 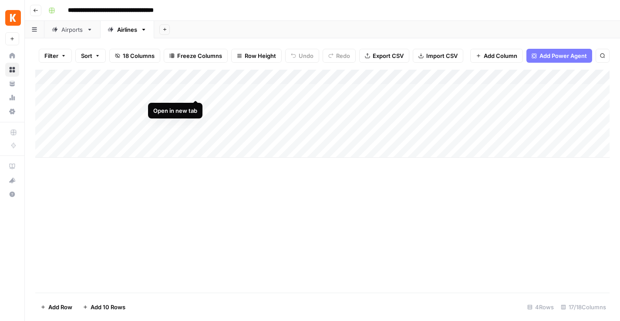 What do you see at coordinates (12, 166) in the screenshot?
I see `a: AirOps Academy` at bounding box center [12, 166].